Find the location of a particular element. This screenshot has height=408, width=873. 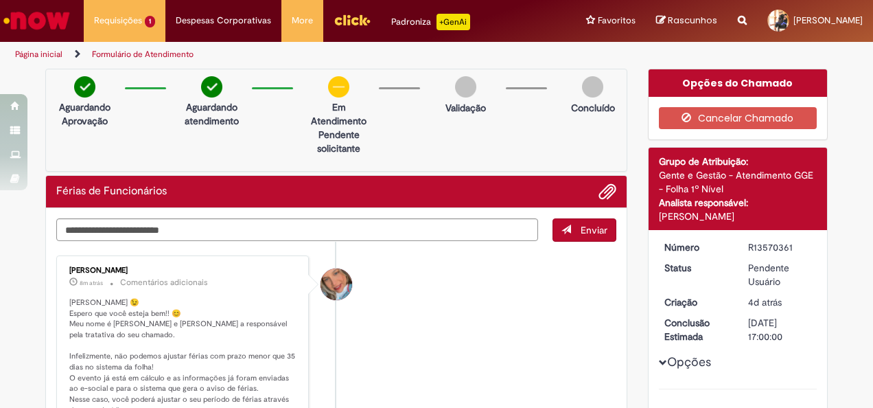

textarea: Digite sua mensagem aqui... is located at coordinates (297, 229).